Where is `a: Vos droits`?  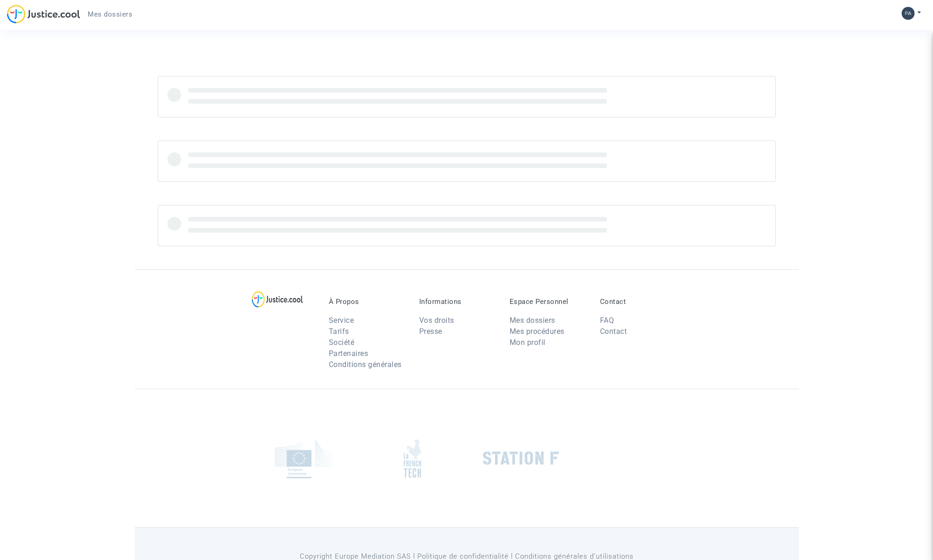 a: Vos droits is located at coordinates (437, 320).